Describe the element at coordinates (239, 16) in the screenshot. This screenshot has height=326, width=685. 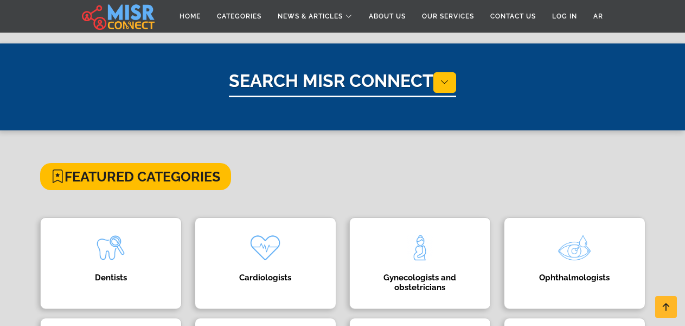
I see `a: Categories` at that location.